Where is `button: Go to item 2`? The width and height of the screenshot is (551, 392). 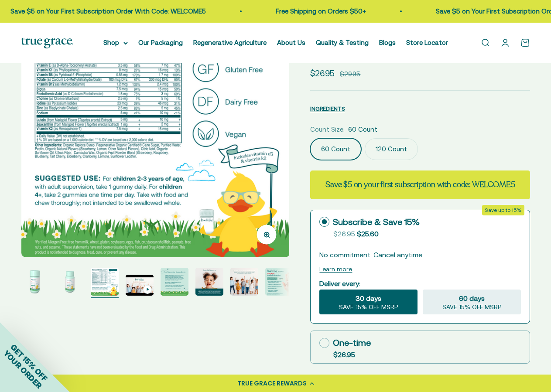
button: Go to item 2 is located at coordinates (69, 283).